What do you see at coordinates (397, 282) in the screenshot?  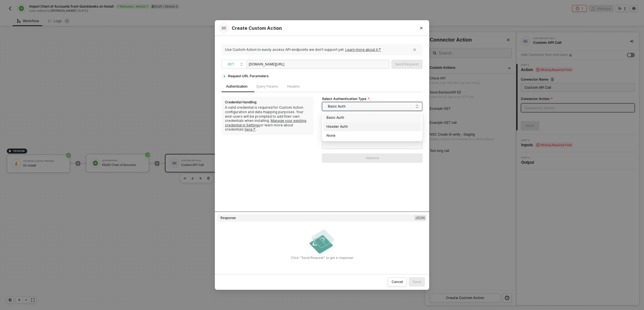 I see `div: Cancel` at bounding box center [397, 282].